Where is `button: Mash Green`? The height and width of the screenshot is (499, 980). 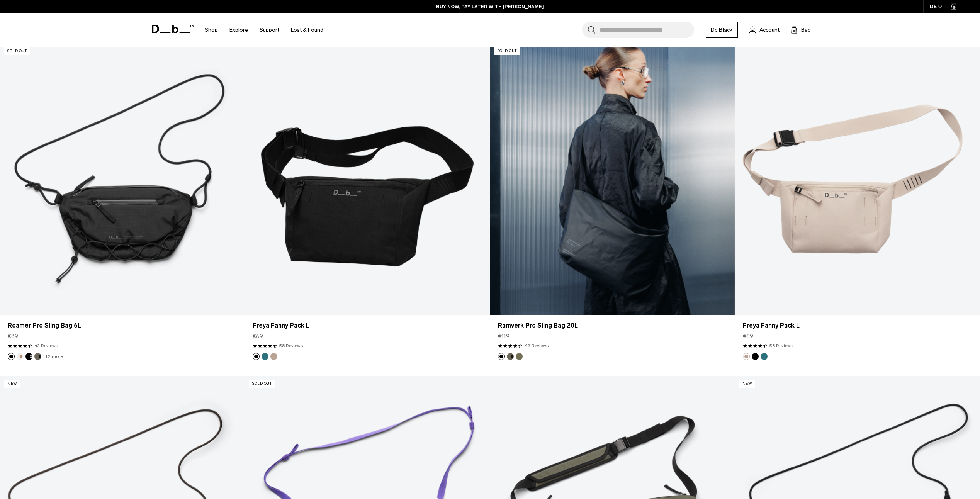
button: Mash Green is located at coordinates (519, 357).